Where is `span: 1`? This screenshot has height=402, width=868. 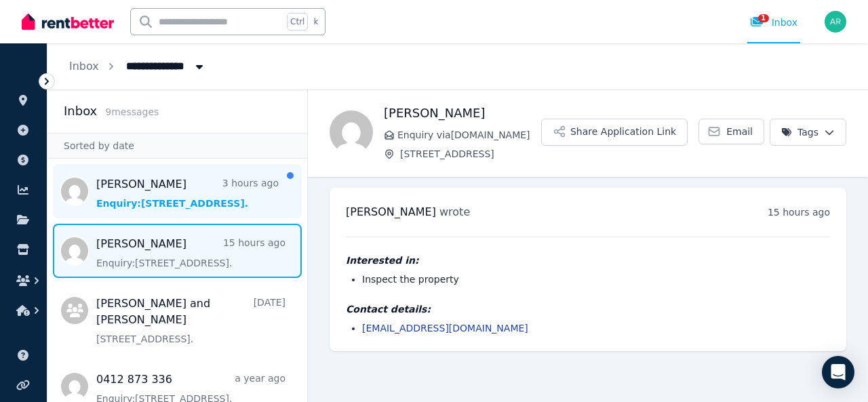 span: 1 is located at coordinates (764, 19).